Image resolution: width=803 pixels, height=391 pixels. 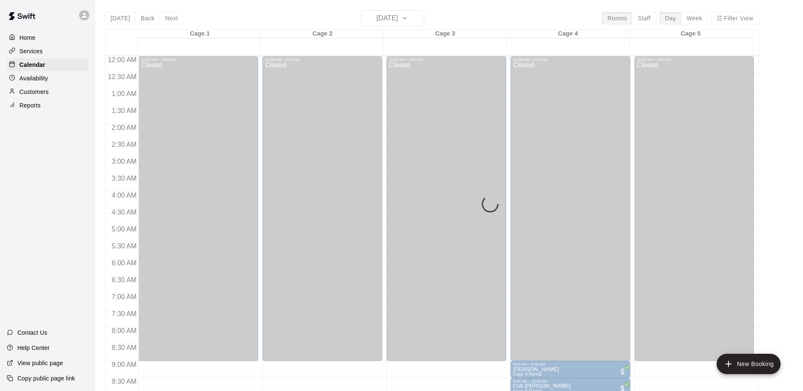 I want to click on button: add, so click(x=749, y=364).